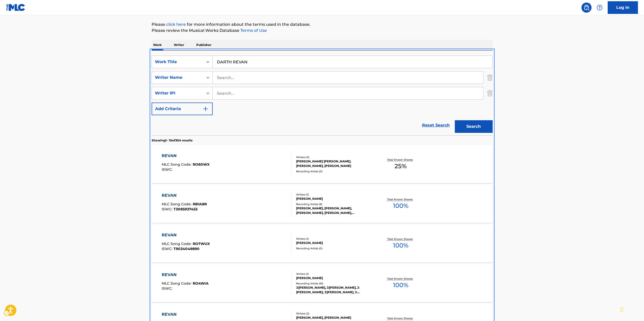  Describe the element at coordinates (322, 31) in the screenshot. I see `p: Please review the Musical Works Database` at that location.